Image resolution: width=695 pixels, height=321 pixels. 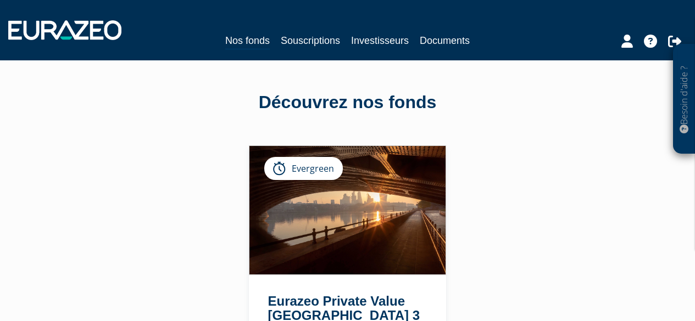 What do you see at coordinates (348, 103) in the screenshot?
I see `div: Découvrez nos fonds` at bounding box center [348, 103].